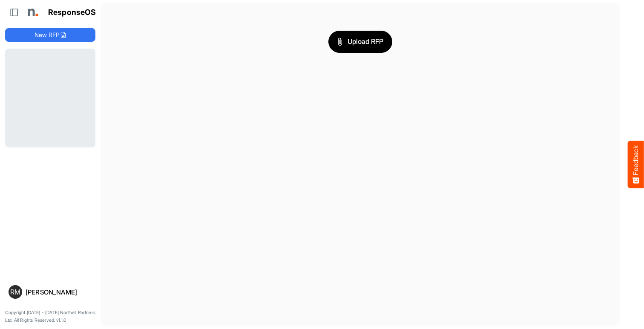 The image size is (644, 329). Describe the element at coordinates (32, 13) in the screenshot. I see `img: Northell` at that location.